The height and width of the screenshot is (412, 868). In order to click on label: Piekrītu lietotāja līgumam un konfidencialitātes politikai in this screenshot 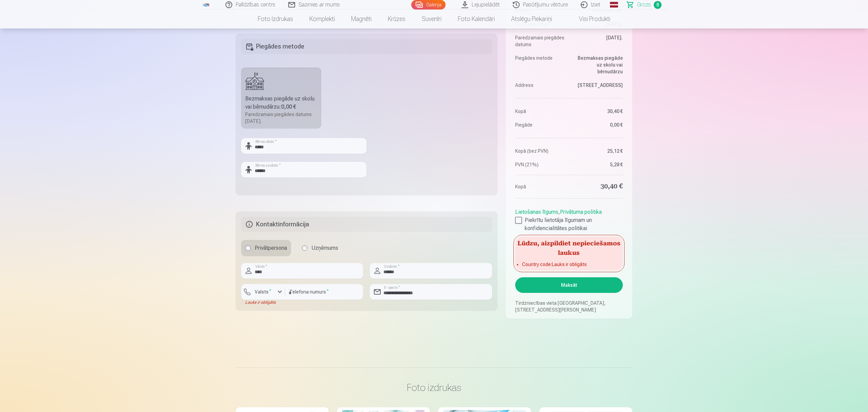, I will do `click(568, 224)`.